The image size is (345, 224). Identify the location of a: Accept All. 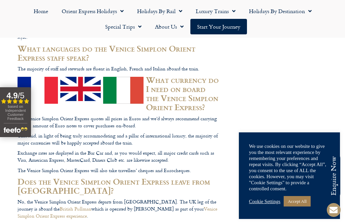
(297, 201).